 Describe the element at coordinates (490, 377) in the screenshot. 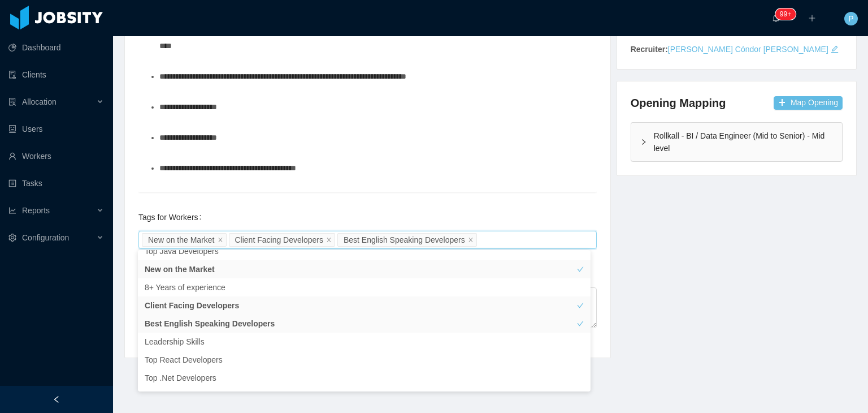

I see `footer: Copyright Jobsity © - 2025` at that location.